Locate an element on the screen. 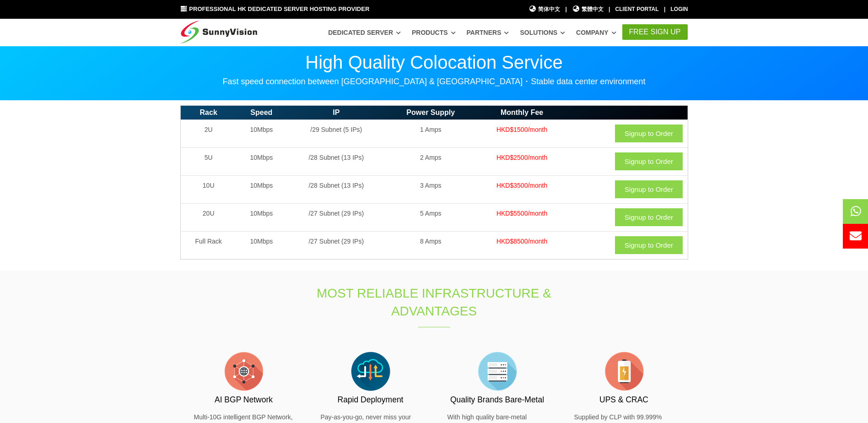 Image resolution: width=868 pixels, height=423 pixels. td: 5U is located at coordinates (208, 161).